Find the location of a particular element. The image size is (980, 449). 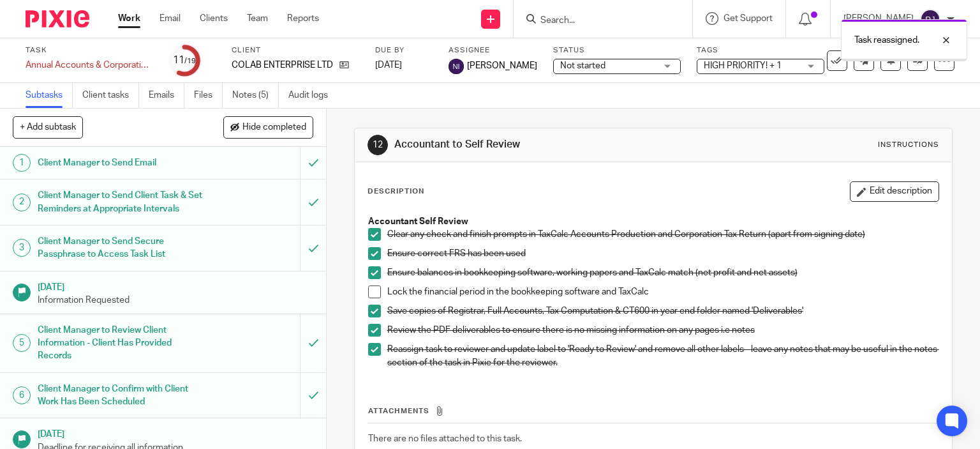

p: Ensure balances in bookkeeping software, working papers and TaxCalc match (net profit and net ass... is located at coordinates (663, 272).